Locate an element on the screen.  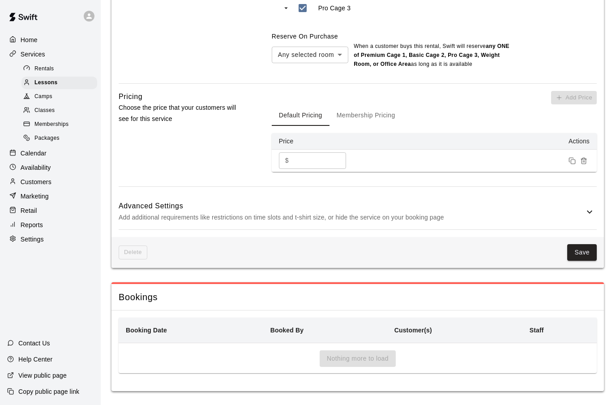
p: Services is located at coordinates (33, 54).